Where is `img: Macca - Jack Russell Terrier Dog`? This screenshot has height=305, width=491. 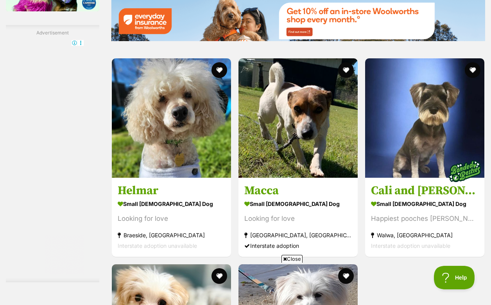 img: Macca - Jack Russell Terrier Dog is located at coordinates (298, 118).